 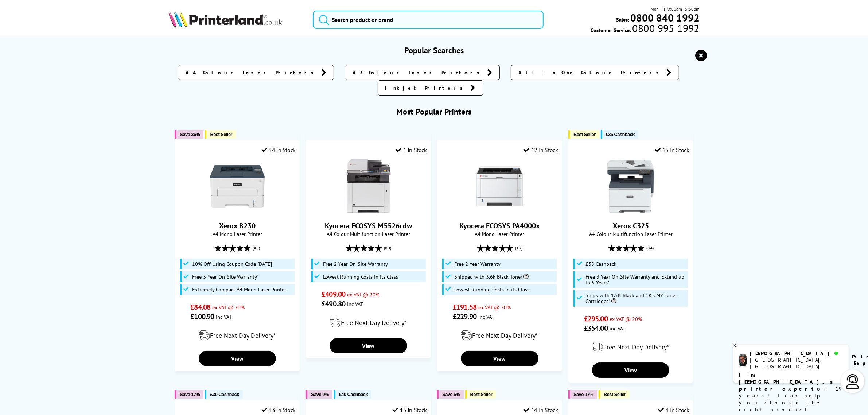 I want to click on b: 0800 840 1992, so click(x=665, y=17).